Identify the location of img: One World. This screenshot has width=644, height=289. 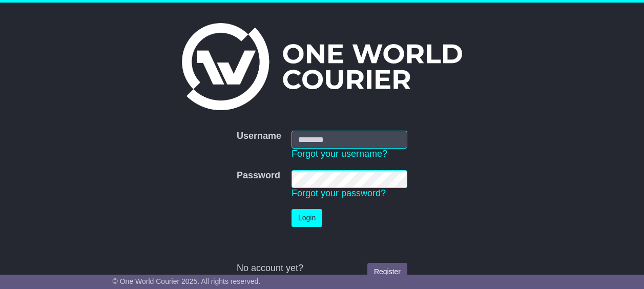
(322, 67).